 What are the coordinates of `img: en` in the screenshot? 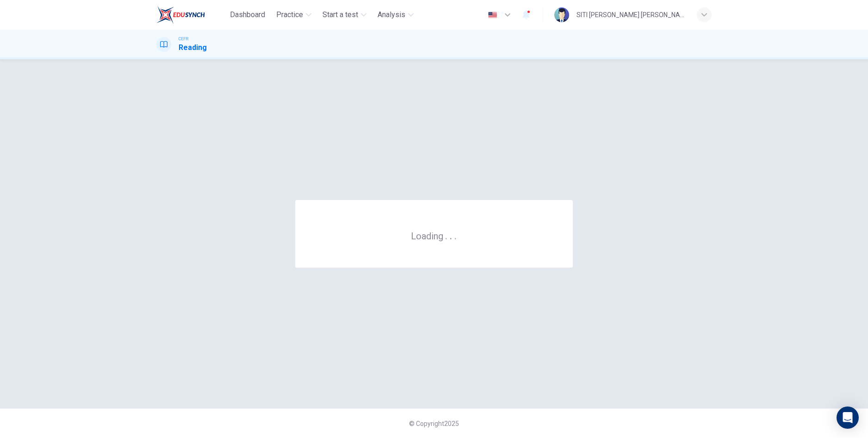 It's located at (492, 15).